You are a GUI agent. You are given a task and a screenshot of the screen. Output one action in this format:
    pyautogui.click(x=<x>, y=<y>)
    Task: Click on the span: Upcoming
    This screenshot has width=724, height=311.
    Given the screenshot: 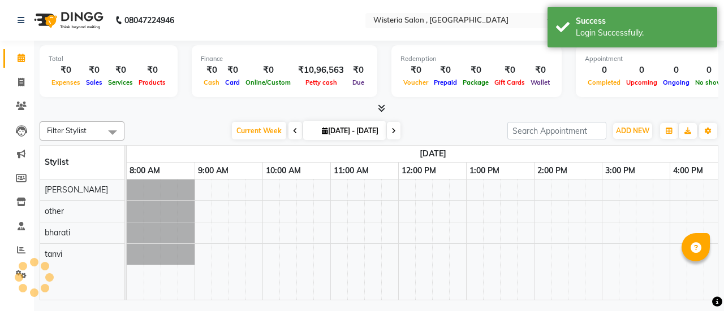 What is the action you would take?
    pyautogui.click(x=641, y=83)
    